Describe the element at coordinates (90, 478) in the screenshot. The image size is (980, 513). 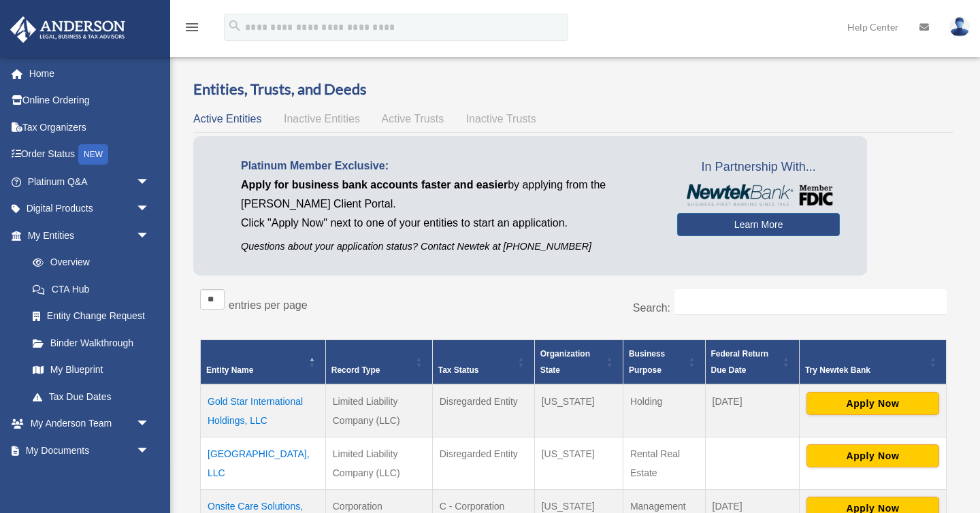
I see `a: Online Learningarrow_drop_down` at that location.